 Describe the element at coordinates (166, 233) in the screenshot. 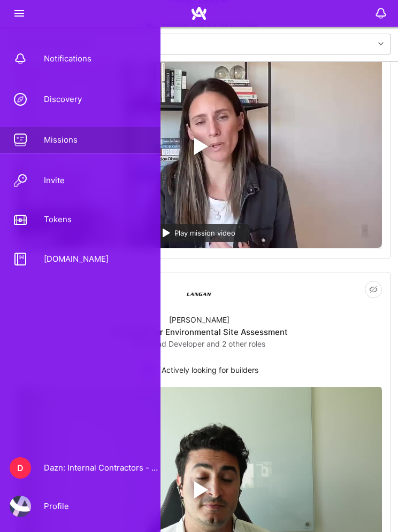

I see `img: play` at that location.